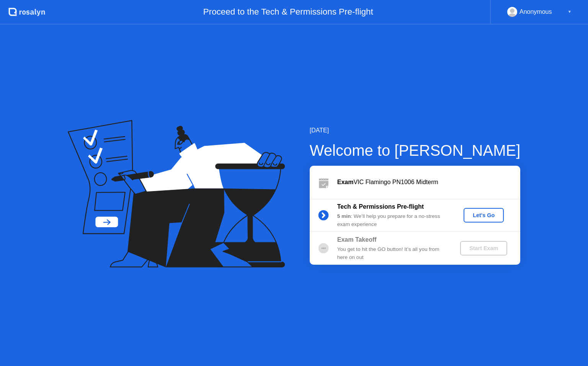  Describe the element at coordinates (392, 253) in the screenshot. I see `div: You get to hit the GO button! It’s all you from here on out` at that location.